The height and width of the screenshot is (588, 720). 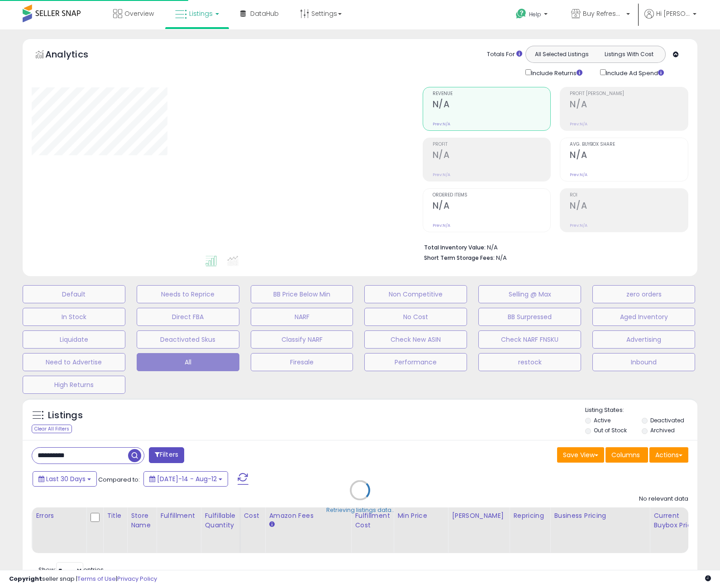 I want to click on button: All Selected Listings, so click(x=562, y=54).